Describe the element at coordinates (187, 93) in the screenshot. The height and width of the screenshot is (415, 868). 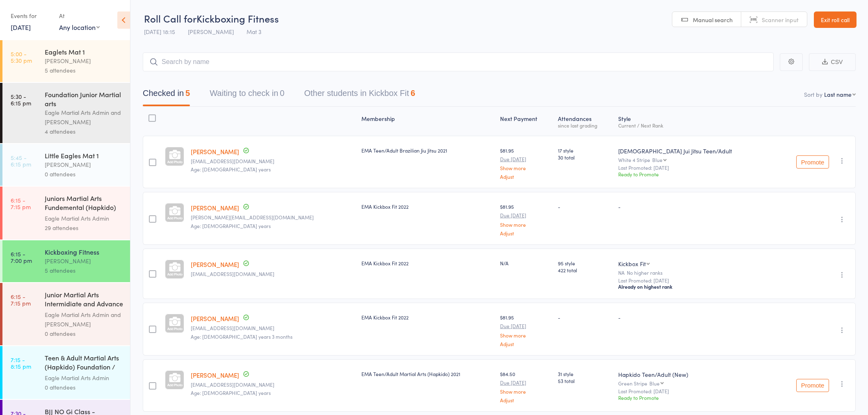
I see `div: 5` at that location.